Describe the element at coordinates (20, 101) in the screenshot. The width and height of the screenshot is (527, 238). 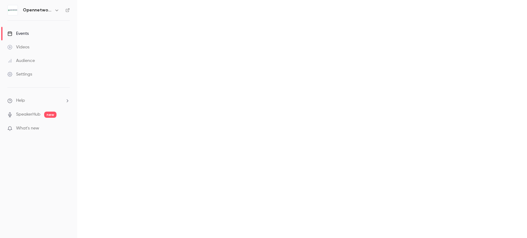
I see `span: Help` at that location.